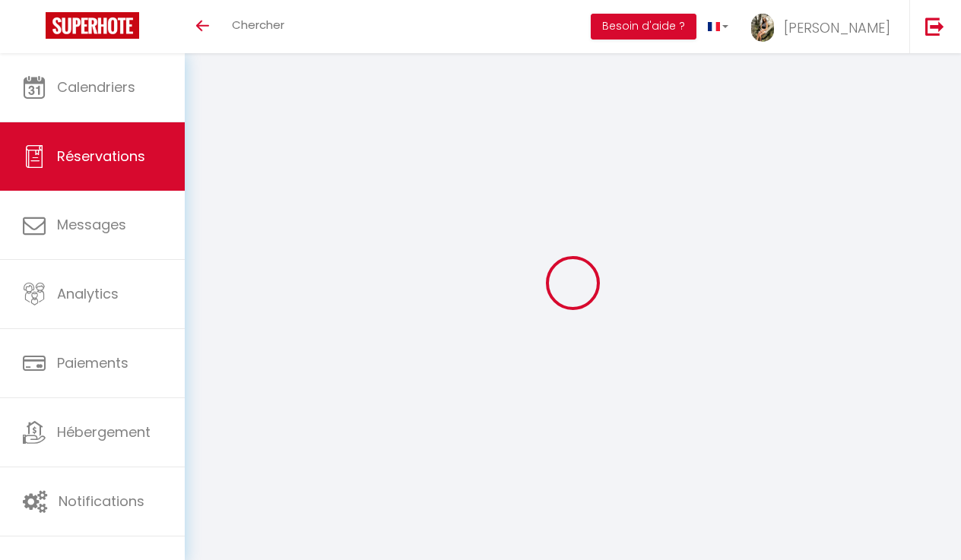 The image size is (961, 560). What do you see at coordinates (95, 87) in the screenshot?
I see `span: Calendriers` at bounding box center [95, 87].